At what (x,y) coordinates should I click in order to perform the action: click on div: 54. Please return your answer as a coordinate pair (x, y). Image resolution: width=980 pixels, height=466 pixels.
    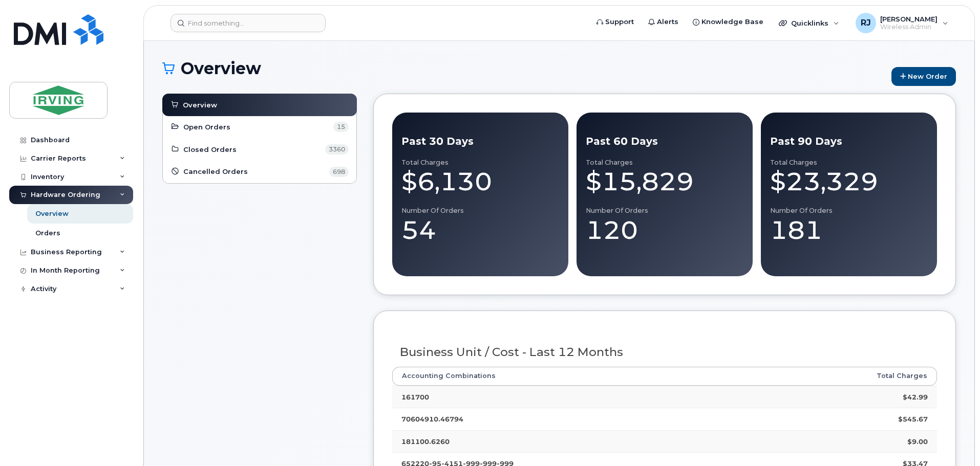
    Looking at the image, I should click on (480, 230).